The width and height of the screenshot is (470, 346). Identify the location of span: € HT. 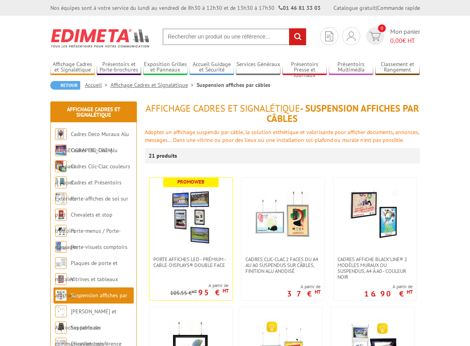
(405, 40).